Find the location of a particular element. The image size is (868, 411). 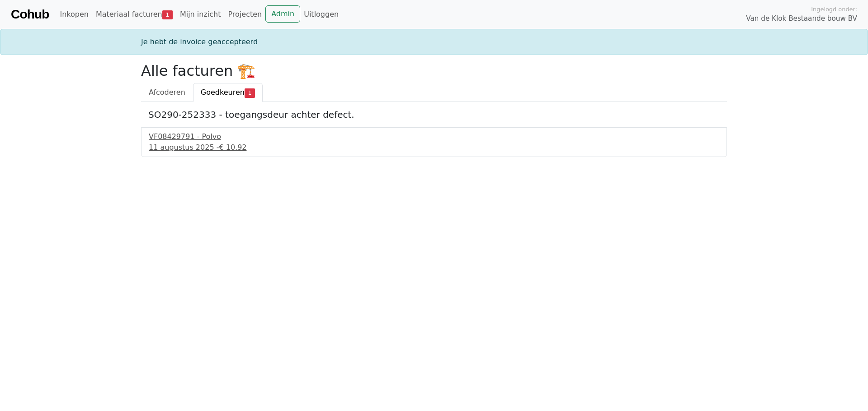

h2: Alle facturen 🏗️ is located at coordinates (434, 71).